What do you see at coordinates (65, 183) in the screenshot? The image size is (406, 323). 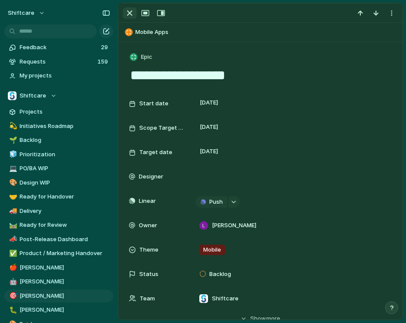 I see `span: Design WIP` at bounding box center [65, 183].